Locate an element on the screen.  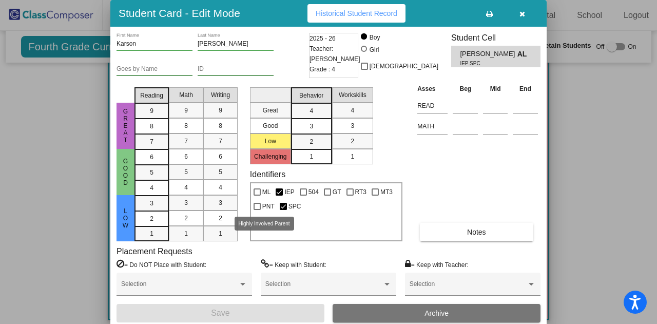
span: Writing is located at coordinates (220, 95).